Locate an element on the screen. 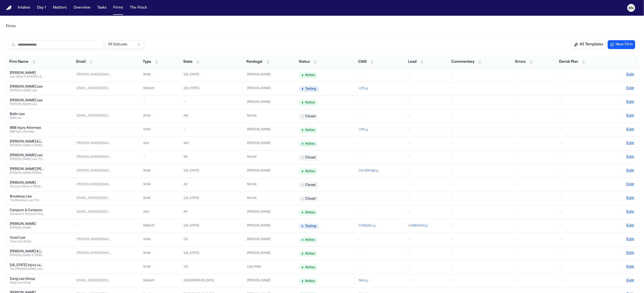 This screenshot has width=644, height=293. button: All Templates is located at coordinates (589, 45).